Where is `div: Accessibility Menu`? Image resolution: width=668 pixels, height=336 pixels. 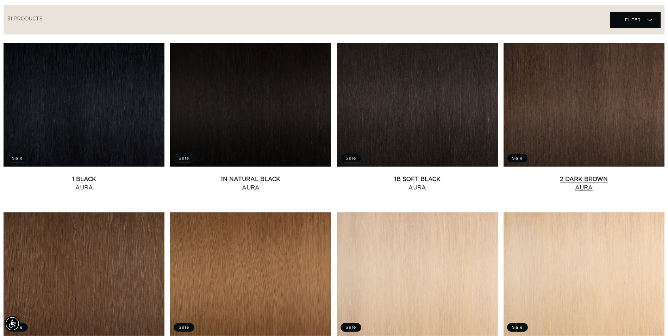 div: Accessibility Menu is located at coordinates (12, 324).